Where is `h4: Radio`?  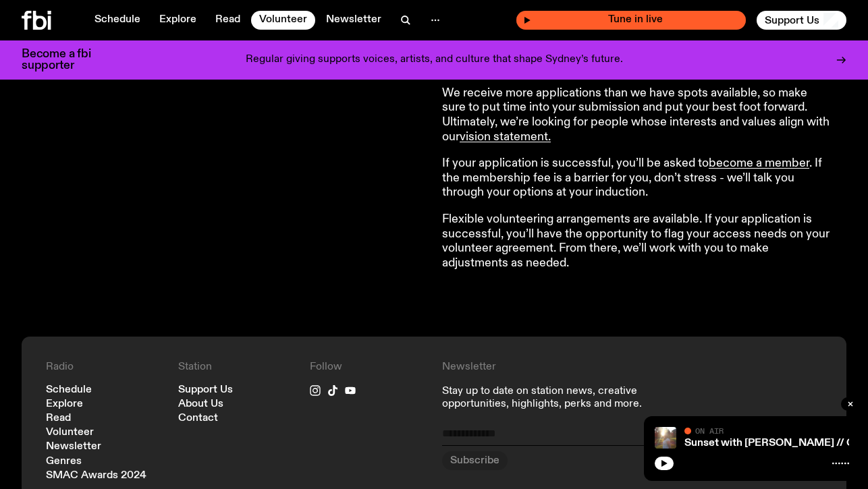
h4: Radio is located at coordinates (104, 367).